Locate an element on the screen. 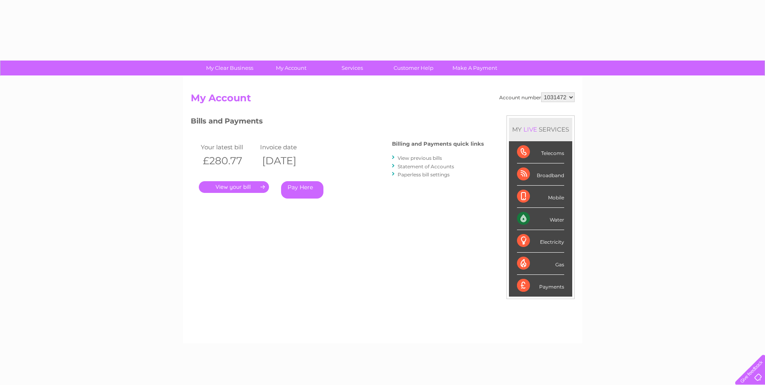 This screenshot has width=765, height=385. a: Pay Here is located at coordinates (302, 190).